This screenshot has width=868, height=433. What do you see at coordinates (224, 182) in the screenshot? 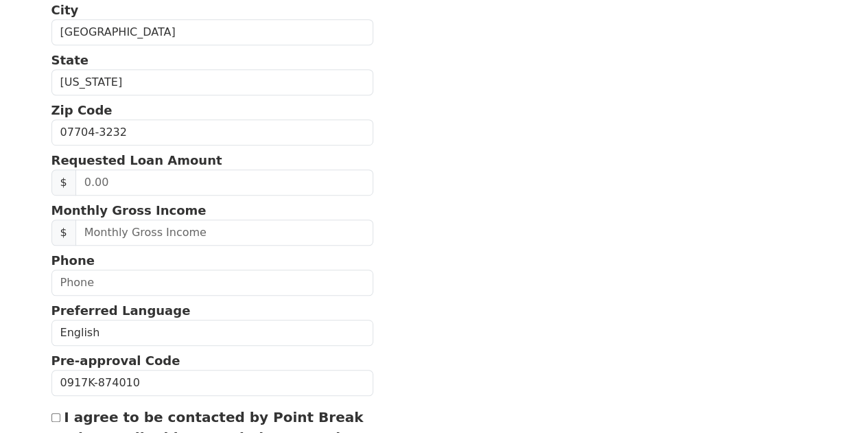
I see `input: 0.00` at bounding box center [224, 182].